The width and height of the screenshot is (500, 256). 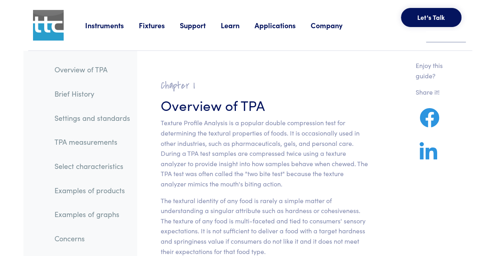 What do you see at coordinates (92, 70) in the screenshot?
I see `a: Overview of TPA` at bounding box center [92, 70].